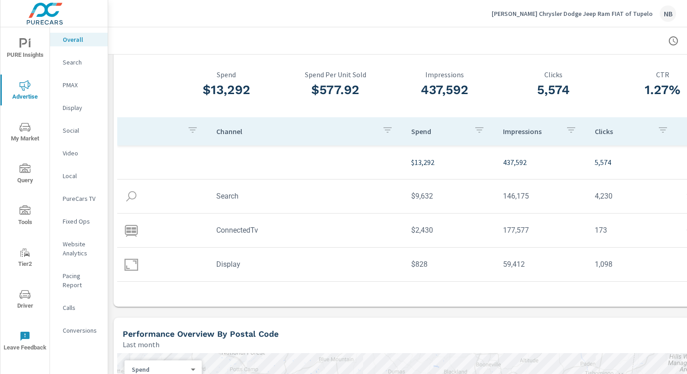 This screenshot has height=374, width=687. What do you see at coordinates (81, 199) in the screenshot?
I see `p: PureCars TV` at bounding box center [81, 199].